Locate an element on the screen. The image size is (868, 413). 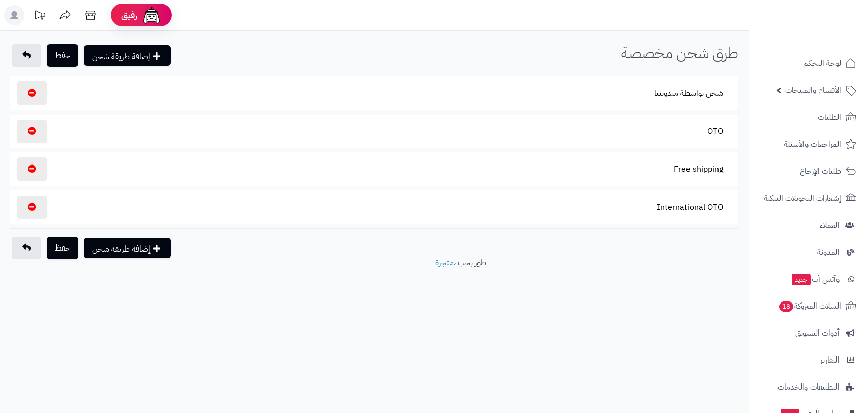
button: شحن بواسطة مندوبينا is located at coordinates (688, 93).